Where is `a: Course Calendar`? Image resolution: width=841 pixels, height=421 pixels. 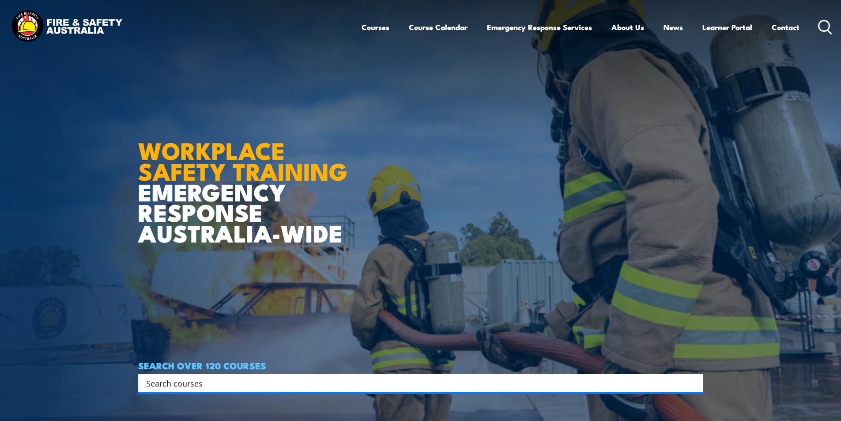
a: Course Calendar is located at coordinates (438, 27).